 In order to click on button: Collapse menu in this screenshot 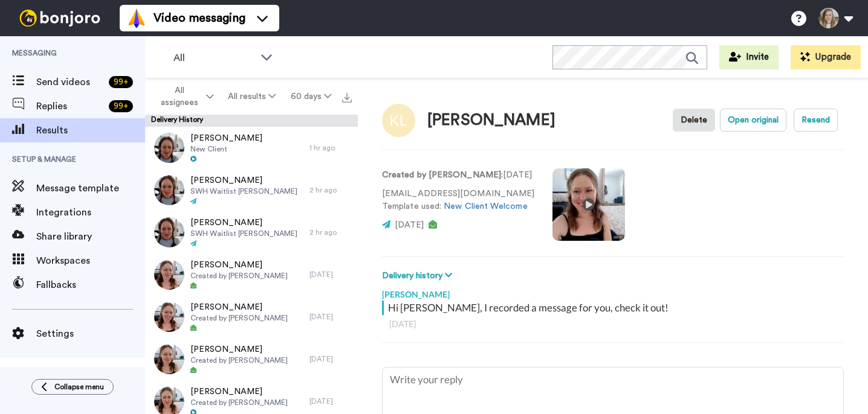, I will do `click(73, 387)`.